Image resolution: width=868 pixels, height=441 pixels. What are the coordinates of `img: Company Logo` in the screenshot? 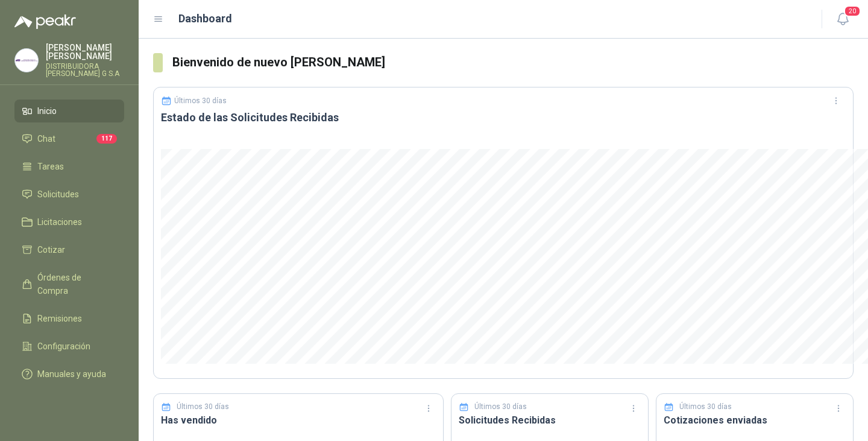 It's located at (27, 60).